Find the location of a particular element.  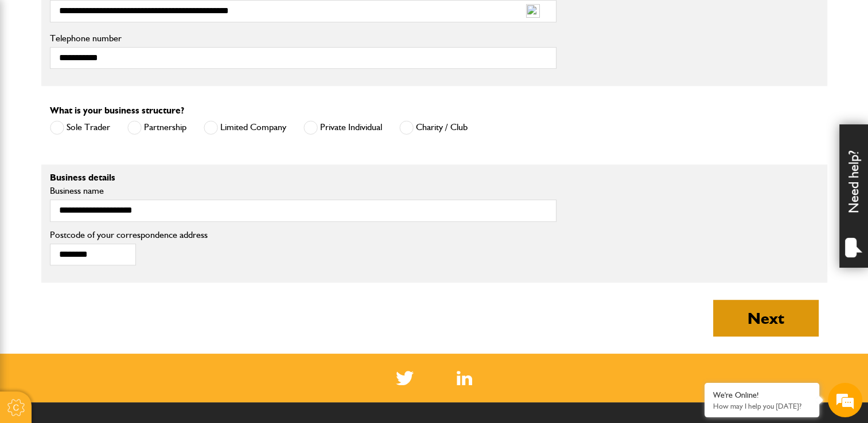

img: Twitter is located at coordinates (404, 377).